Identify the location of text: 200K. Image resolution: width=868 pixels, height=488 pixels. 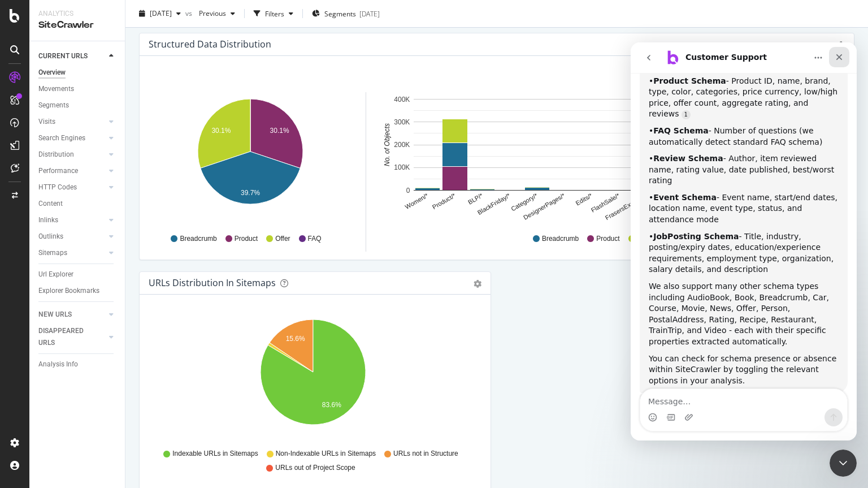
(402, 145).